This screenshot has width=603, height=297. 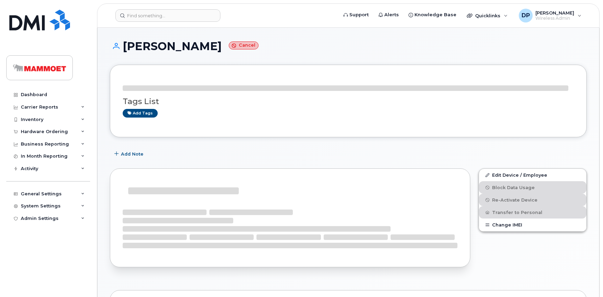 What do you see at coordinates (532, 188) in the screenshot?
I see `button: Block Data Usage` at bounding box center [532, 188].